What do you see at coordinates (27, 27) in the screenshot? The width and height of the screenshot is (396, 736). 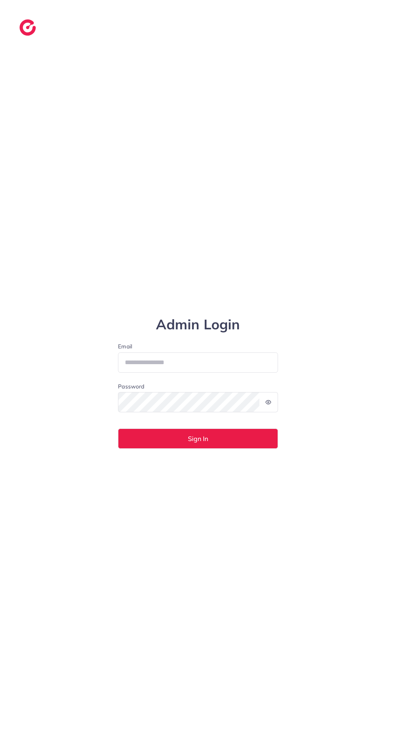 I see `img: logo` at bounding box center [27, 27].